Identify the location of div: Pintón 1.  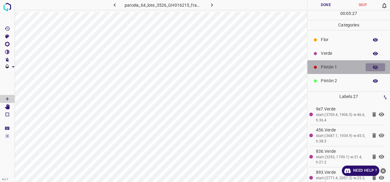
(348, 67).